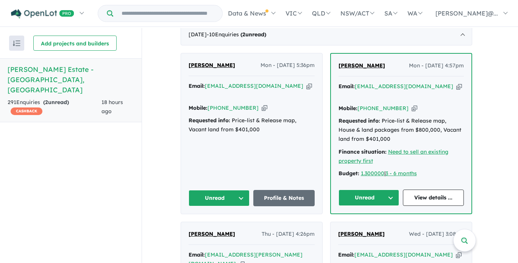  Describe the element at coordinates (284, 198) in the screenshot. I see `a: Profile & Notes` at that location.